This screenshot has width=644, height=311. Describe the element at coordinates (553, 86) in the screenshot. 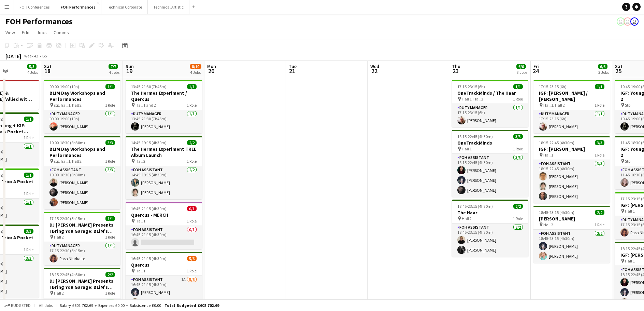

I see `span: 17:15-23:15 (6h)` at that location.